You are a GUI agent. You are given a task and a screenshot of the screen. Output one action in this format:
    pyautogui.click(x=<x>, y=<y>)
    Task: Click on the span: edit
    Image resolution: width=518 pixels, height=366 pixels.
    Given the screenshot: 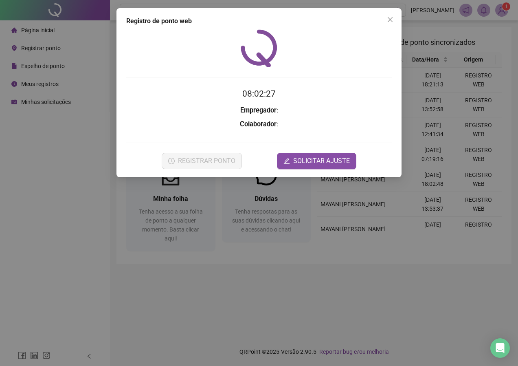 What is the action you would take?
    pyautogui.click(x=287, y=161)
    